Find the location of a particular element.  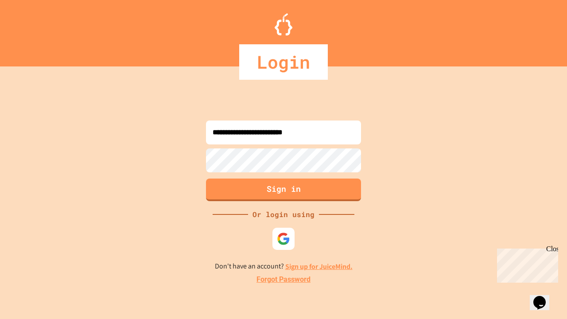

a: Forgot Password is located at coordinates (283, 280).